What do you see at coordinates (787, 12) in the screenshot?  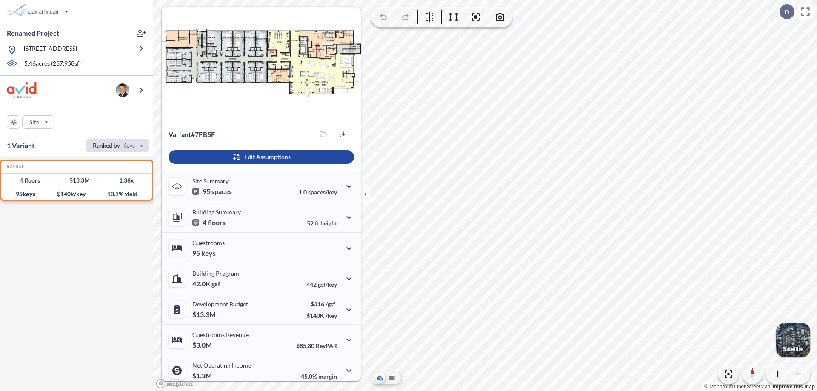 I see `p: D` at bounding box center [787, 12].